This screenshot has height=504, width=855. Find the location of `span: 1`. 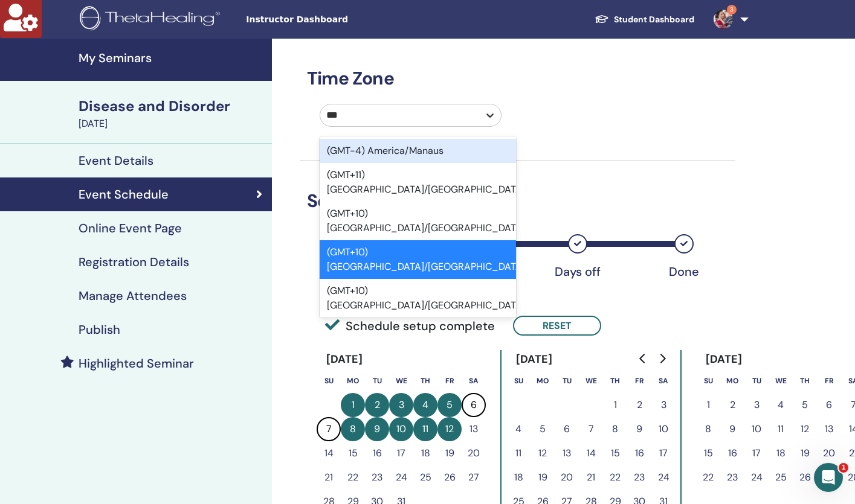

span: 1 is located at coordinates (843, 468).